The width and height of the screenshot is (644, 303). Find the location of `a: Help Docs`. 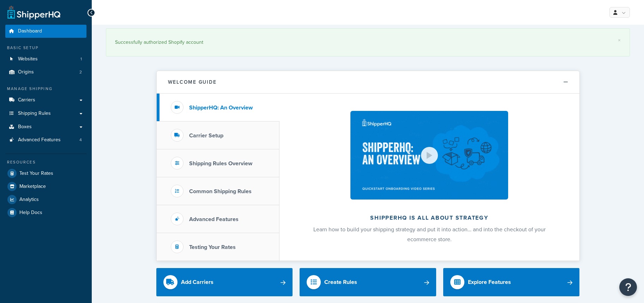

a: Help Docs is located at coordinates (46, 213).